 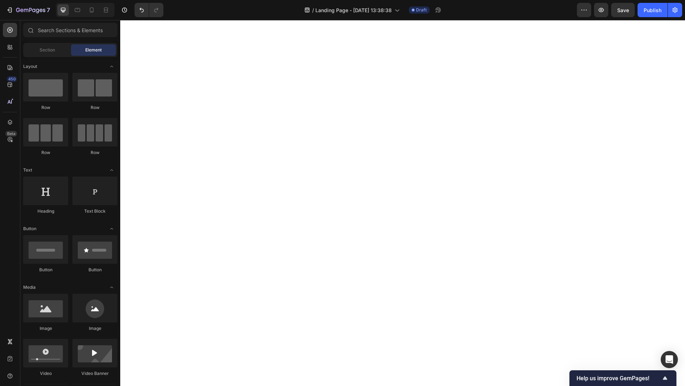 What do you see at coordinates (94, 50) in the screenshot?
I see `span: Element` at bounding box center [94, 50].